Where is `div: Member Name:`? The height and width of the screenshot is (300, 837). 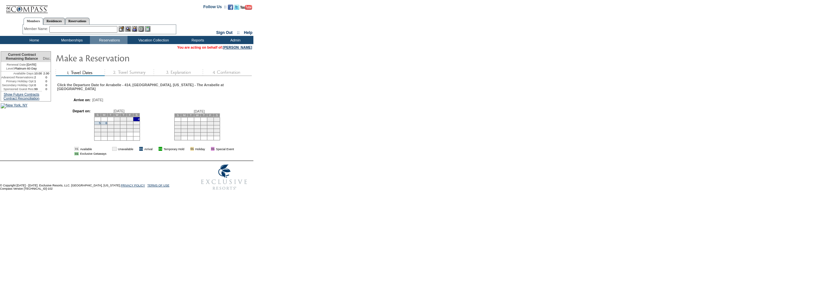 div: Member Name: is located at coordinates (37, 29).